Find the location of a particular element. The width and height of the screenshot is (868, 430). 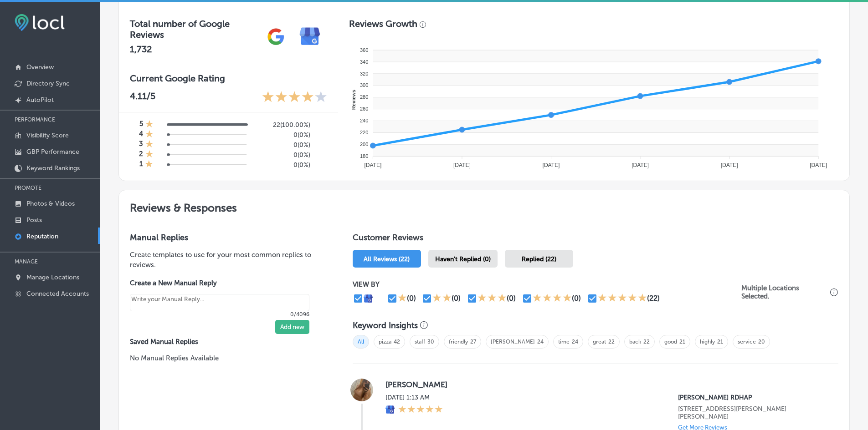

h1: Customer Reviews is located at coordinates (596, 240).